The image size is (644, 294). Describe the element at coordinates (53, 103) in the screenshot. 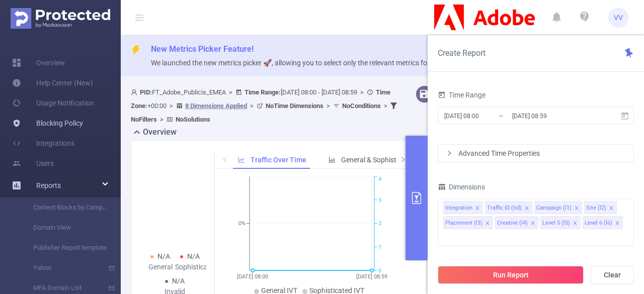

I see `a: Usage Notification` at that location.